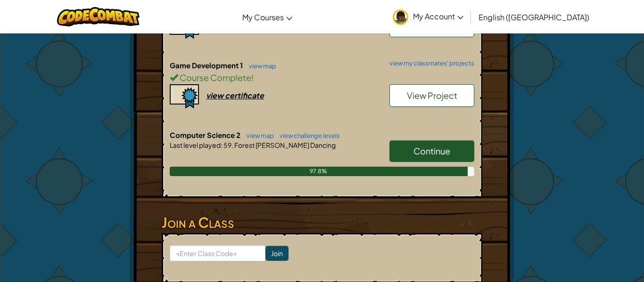 Image resolution: width=644 pixels, height=282 pixels. I want to click on span: 59., so click(227, 145).